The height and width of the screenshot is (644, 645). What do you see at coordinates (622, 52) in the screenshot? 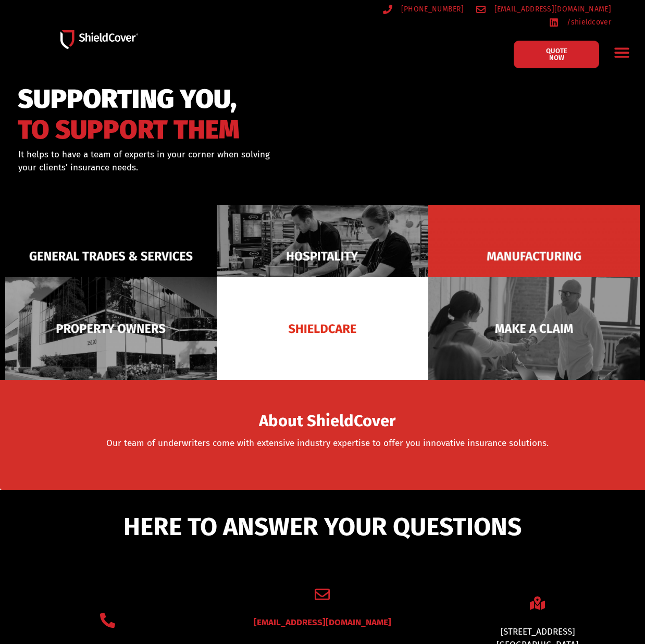
I see `div: Menu Toggle` at bounding box center [622, 52].